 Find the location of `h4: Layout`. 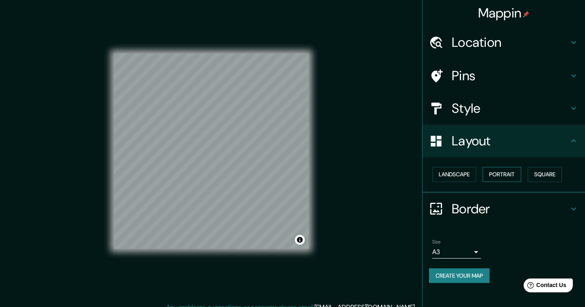

h4: Layout is located at coordinates (511, 141).